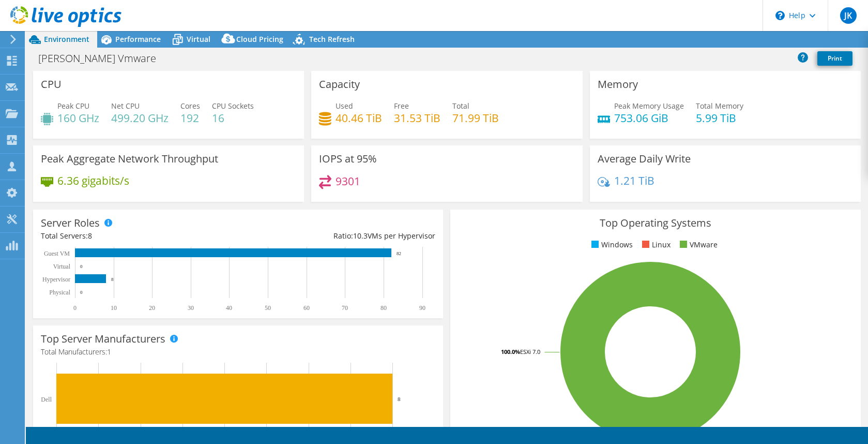  I want to click on span: Used, so click(345, 105).